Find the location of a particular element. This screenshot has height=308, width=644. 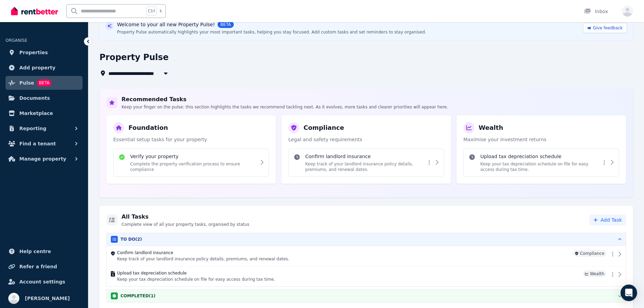

a: Give feedback is located at coordinates (605, 28).